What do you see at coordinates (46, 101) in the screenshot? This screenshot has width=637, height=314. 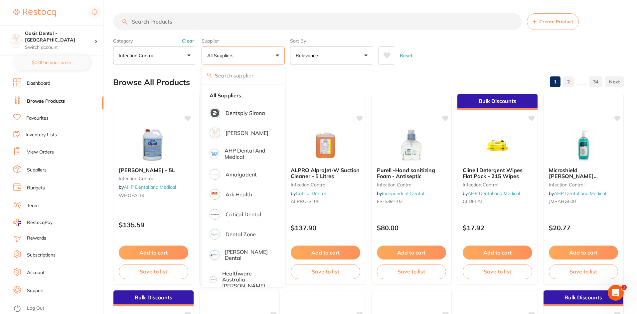 I see `a: Browse Products` at bounding box center [46, 101].